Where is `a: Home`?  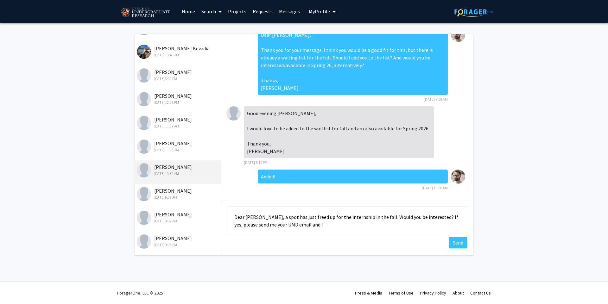 a: Home is located at coordinates (188, 11).